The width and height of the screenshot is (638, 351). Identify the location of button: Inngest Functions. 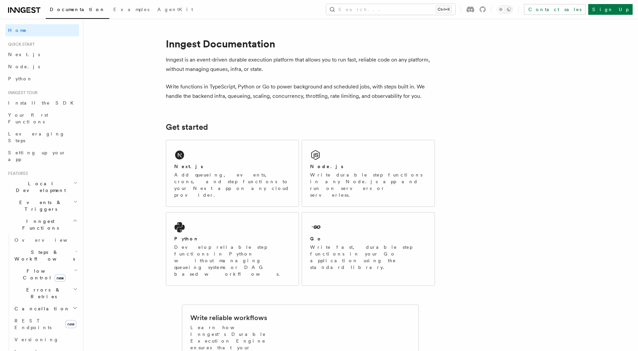
(42, 225).